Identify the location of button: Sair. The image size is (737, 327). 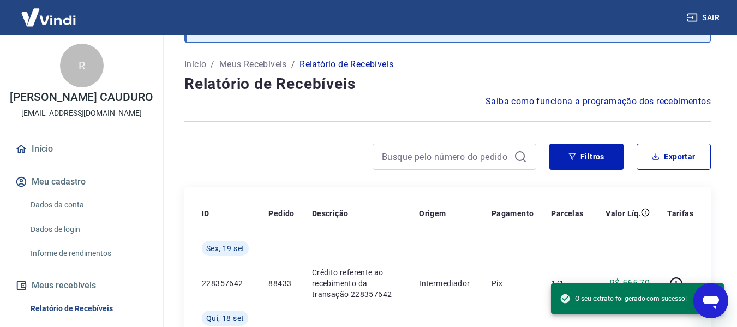
(704, 17).